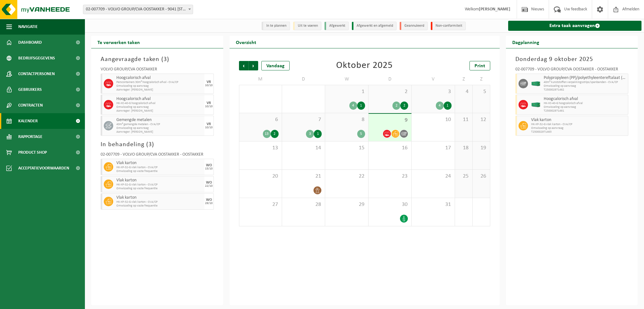 The image size is (644, 309). What do you see at coordinates (253, 66) in the screenshot?
I see `span: Volgende` at bounding box center [253, 66].